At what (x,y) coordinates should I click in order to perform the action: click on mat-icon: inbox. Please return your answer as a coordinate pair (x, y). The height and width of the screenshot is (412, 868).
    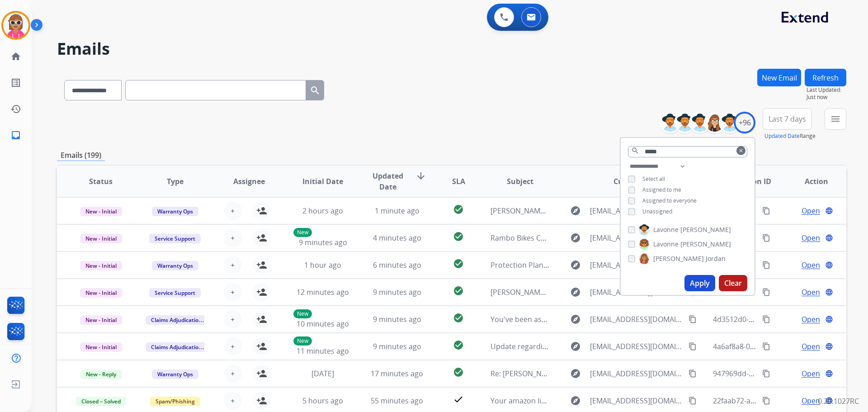
    Looking at the image, I should click on (16, 135).